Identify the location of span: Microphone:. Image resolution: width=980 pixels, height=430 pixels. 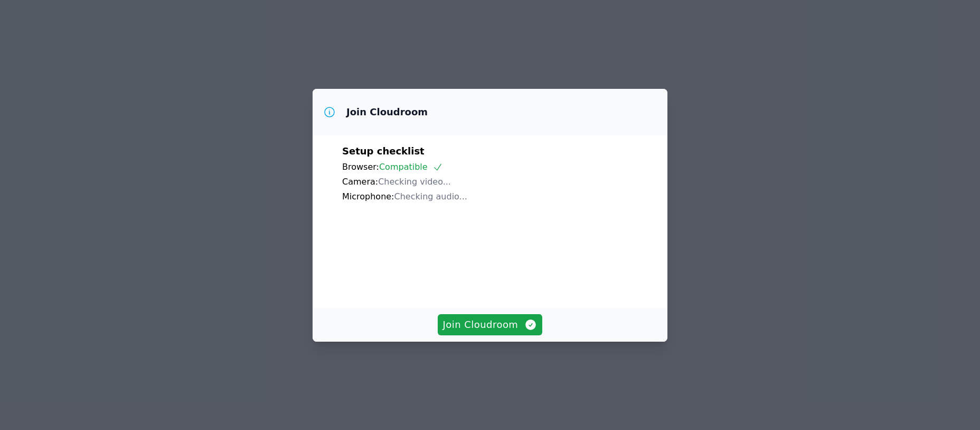
(368, 196).